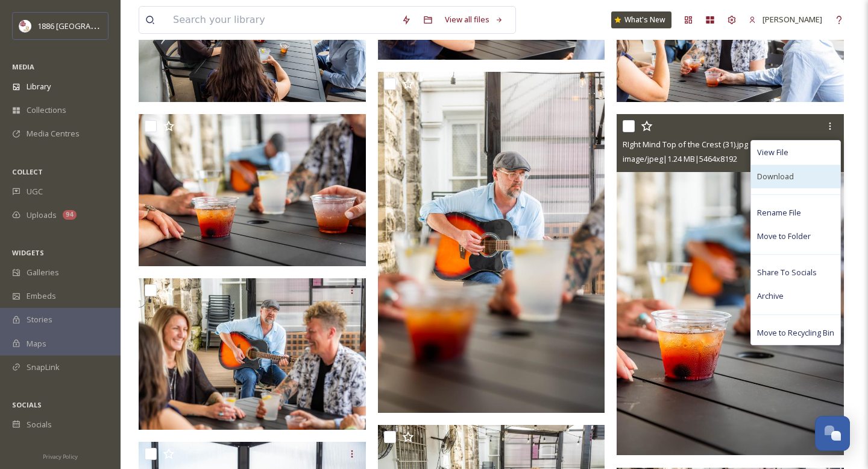  I want to click on span: SnapLink, so click(43, 367).